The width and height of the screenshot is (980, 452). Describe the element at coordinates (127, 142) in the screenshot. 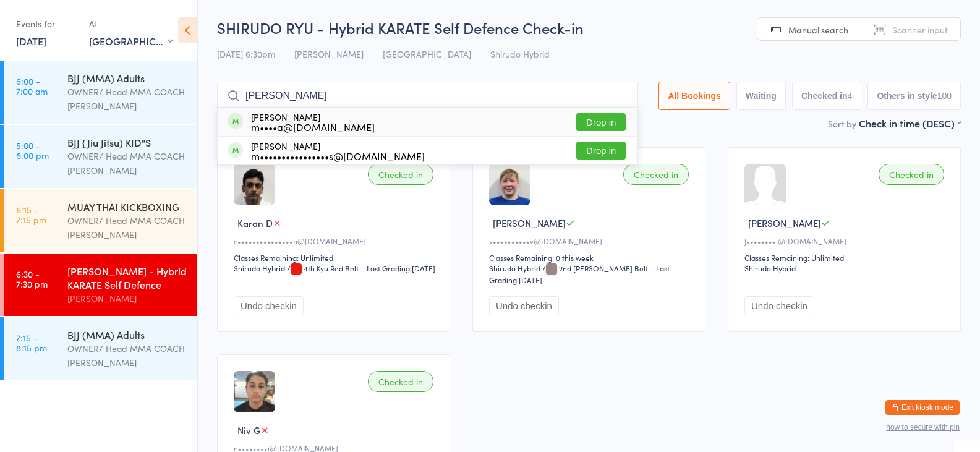

I see `div: BJJ {Jiu Jitsu) KID"S` at that location.